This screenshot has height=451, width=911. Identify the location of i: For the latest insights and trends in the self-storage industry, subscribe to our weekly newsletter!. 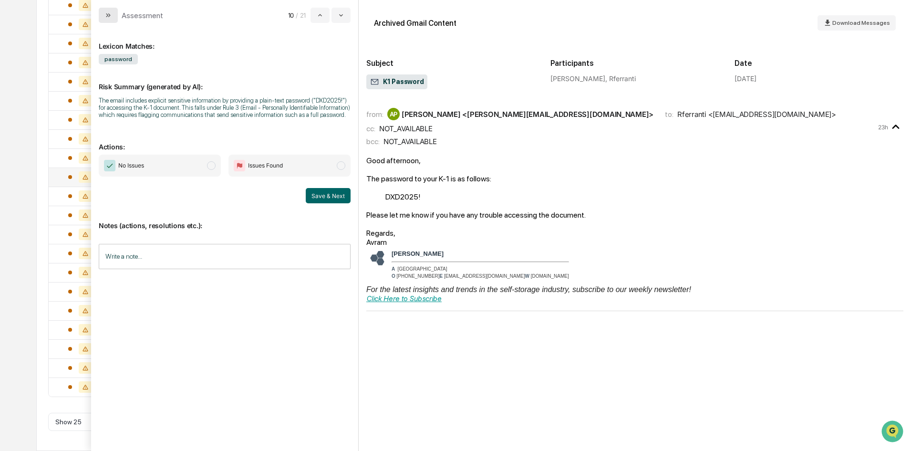
(529, 289).